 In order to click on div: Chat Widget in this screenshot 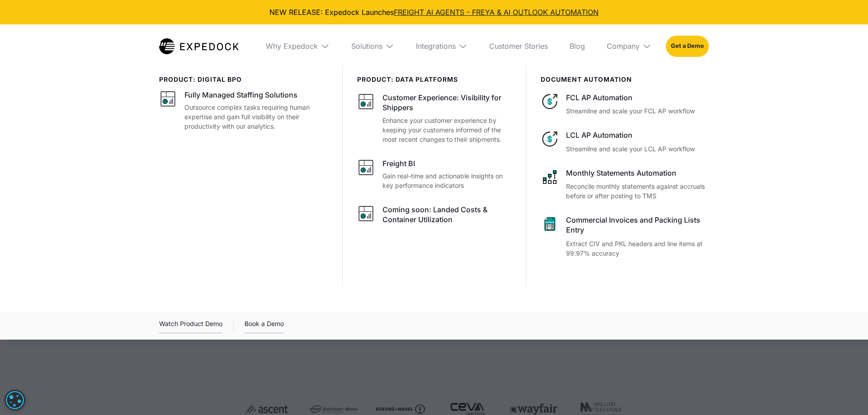, I will do `click(845, 394)`.